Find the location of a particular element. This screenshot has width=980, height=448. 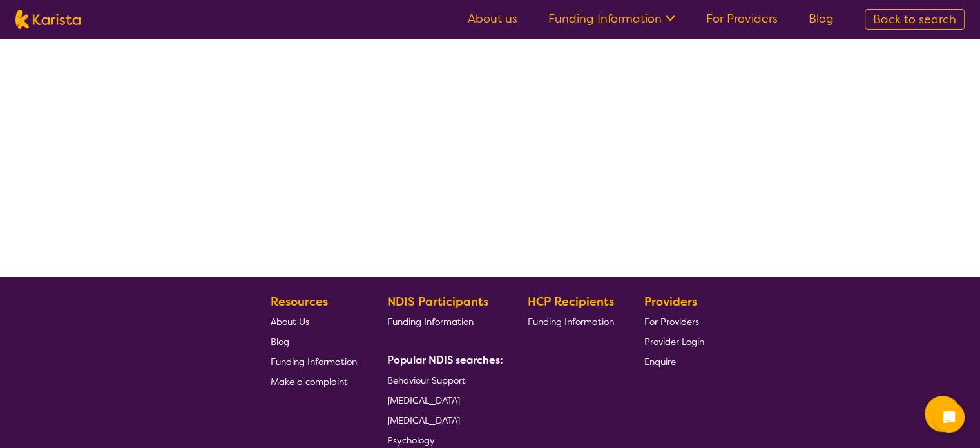

a: Enquire is located at coordinates (674, 361).